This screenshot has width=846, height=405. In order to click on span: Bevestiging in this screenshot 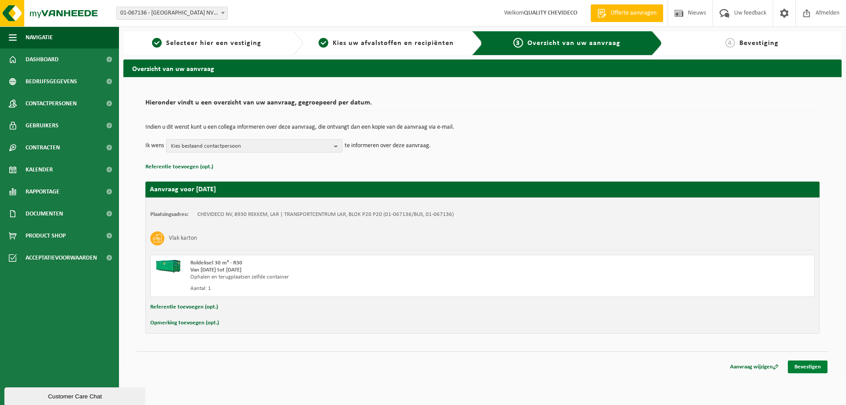, I will do `click(759, 43)`.